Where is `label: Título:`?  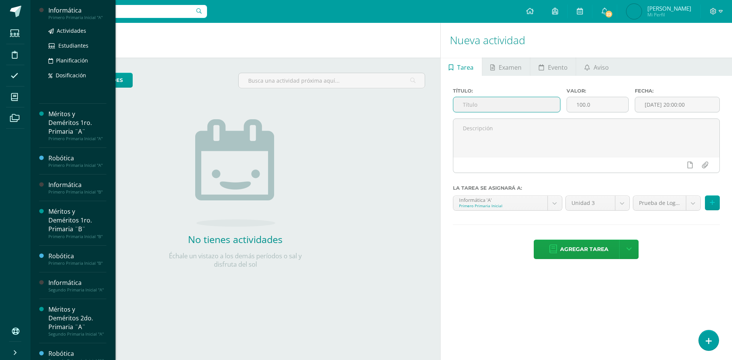 label: Título: is located at coordinates (507, 91).